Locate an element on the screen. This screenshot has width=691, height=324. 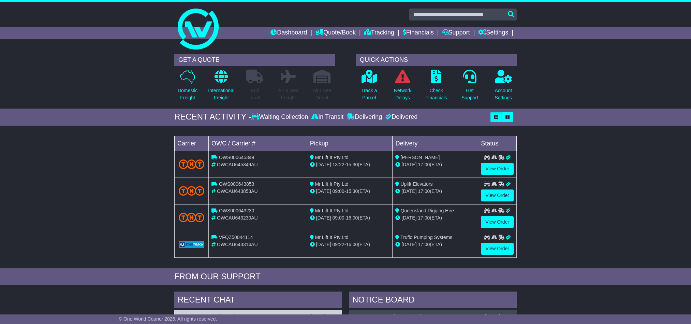
a: AccountSettings is located at coordinates (504, 87).